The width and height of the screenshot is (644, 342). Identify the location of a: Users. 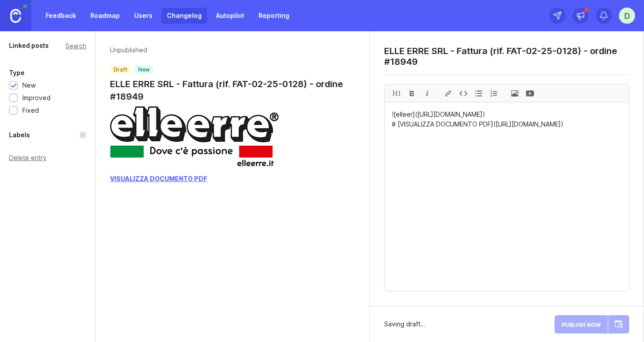
(143, 16).